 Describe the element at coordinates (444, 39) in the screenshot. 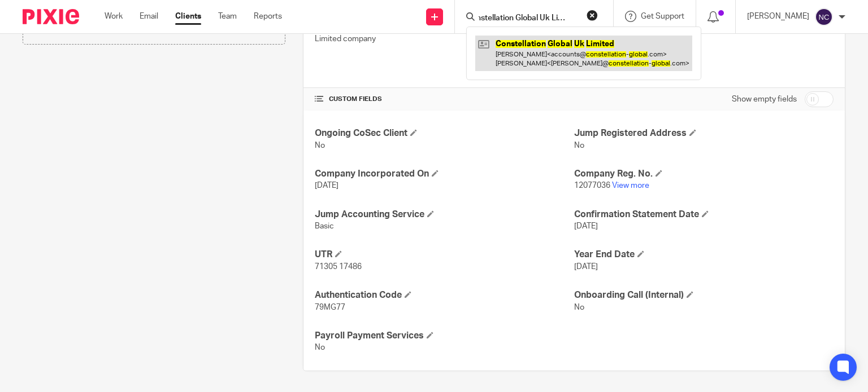

I see `p: Limited company` at that location.